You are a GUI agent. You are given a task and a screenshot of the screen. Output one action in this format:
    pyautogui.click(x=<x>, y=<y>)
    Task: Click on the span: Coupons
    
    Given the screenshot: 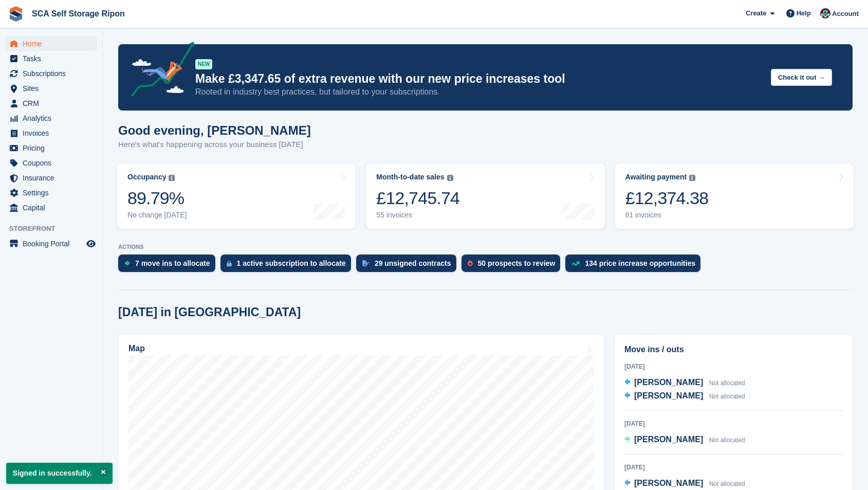 What is the action you would take?
    pyautogui.click(x=54, y=163)
    